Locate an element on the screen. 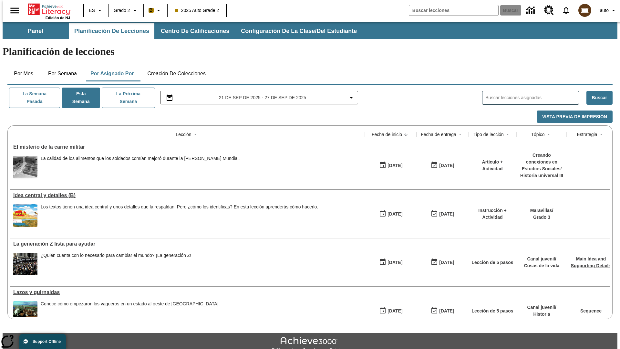 This screenshot has width=620, height=349. input: Buscar lecciones asignadas is located at coordinates (533, 98).